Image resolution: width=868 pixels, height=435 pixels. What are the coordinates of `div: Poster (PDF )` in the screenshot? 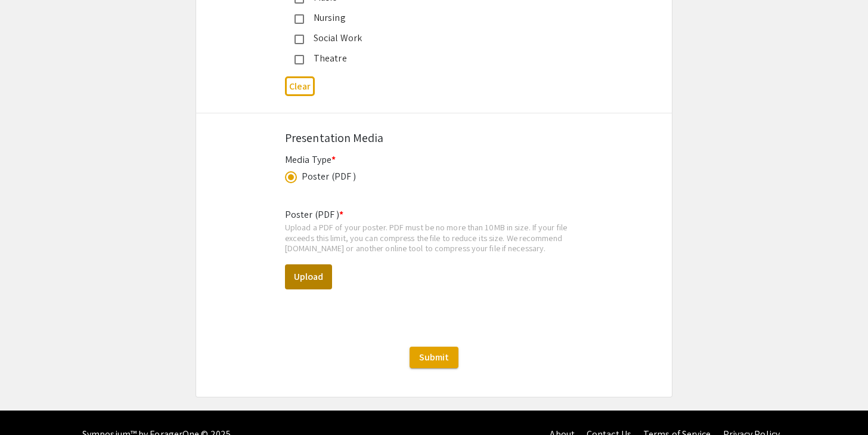 It's located at (329, 177).